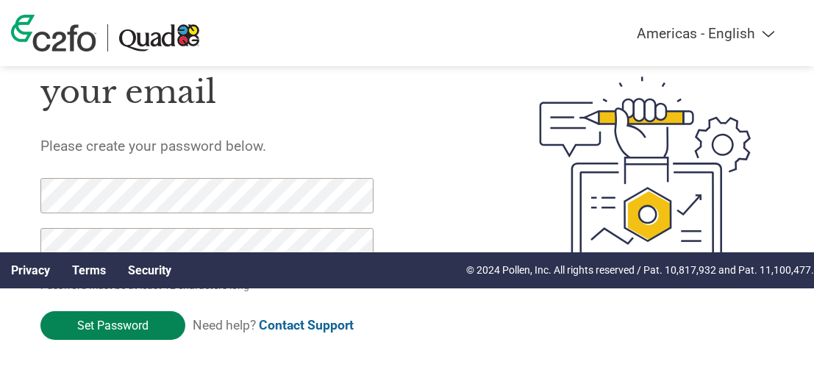 The width and height of the screenshot is (814, 384). I want to click on h5: Please create your password below., so click(260, 146).